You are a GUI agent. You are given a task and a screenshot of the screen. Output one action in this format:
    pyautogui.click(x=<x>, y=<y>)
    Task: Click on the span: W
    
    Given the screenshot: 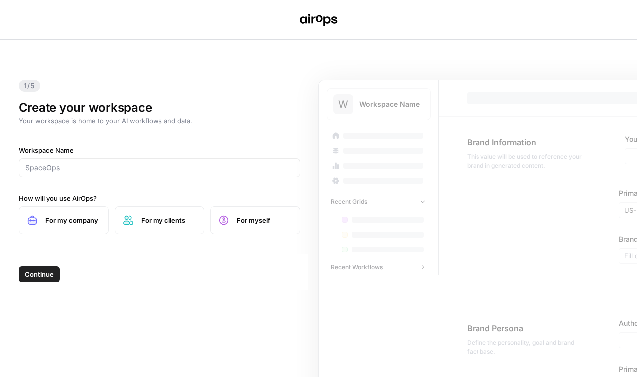 What is the action you would take?
    pyautogui.click(x=343, y=104)
    